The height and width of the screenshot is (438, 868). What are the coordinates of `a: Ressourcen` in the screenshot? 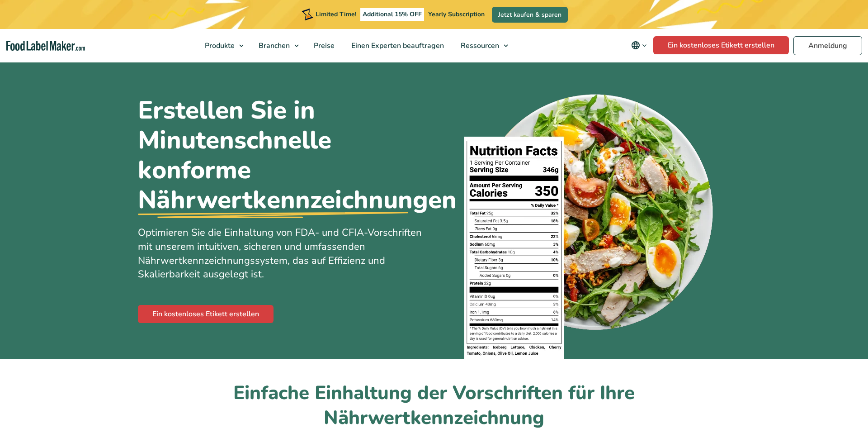 It's located at (482, 46).